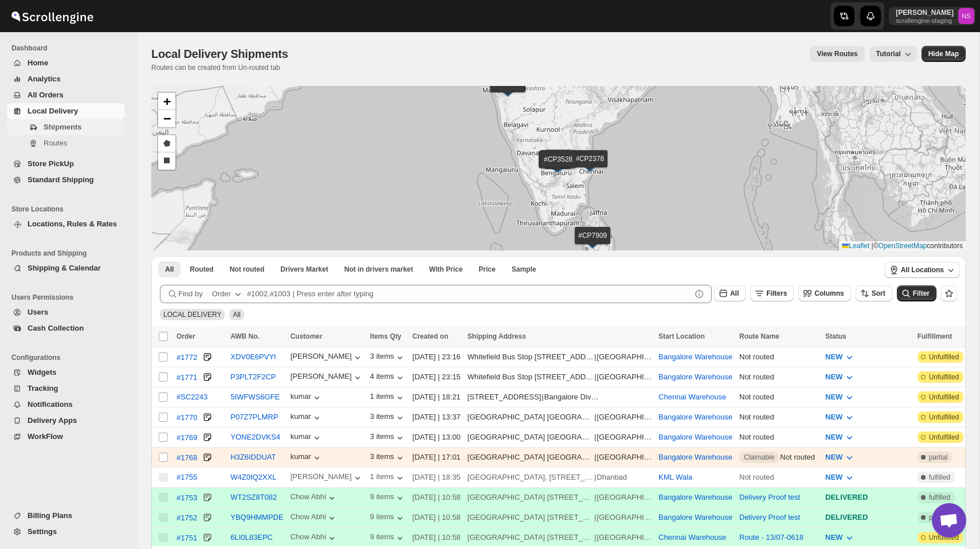 This screenshot has height=549, width=980. I want to click on span: Unfulfilled, so click(944, 417).